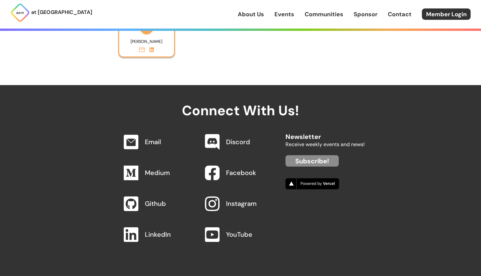 The height and width of the screenshot is (276, 481). I want to click on img: LinkedIn, so click(131, 234).